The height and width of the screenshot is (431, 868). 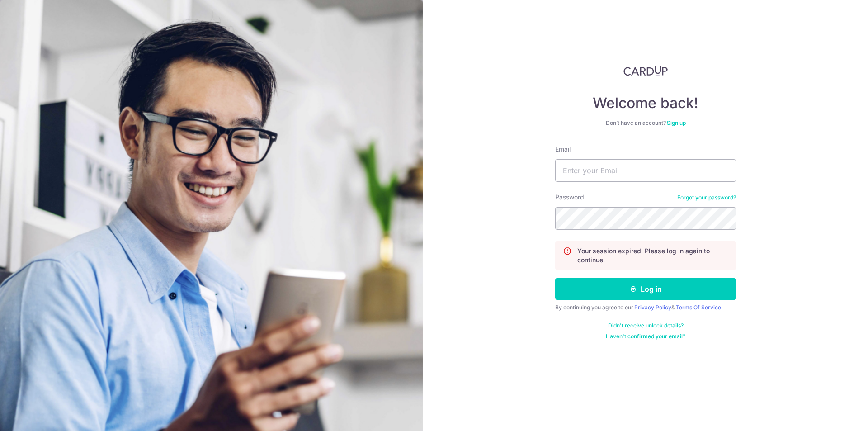 I want to click on p: Your session expired. Please log in again to continue., so click(x=653, y=255).